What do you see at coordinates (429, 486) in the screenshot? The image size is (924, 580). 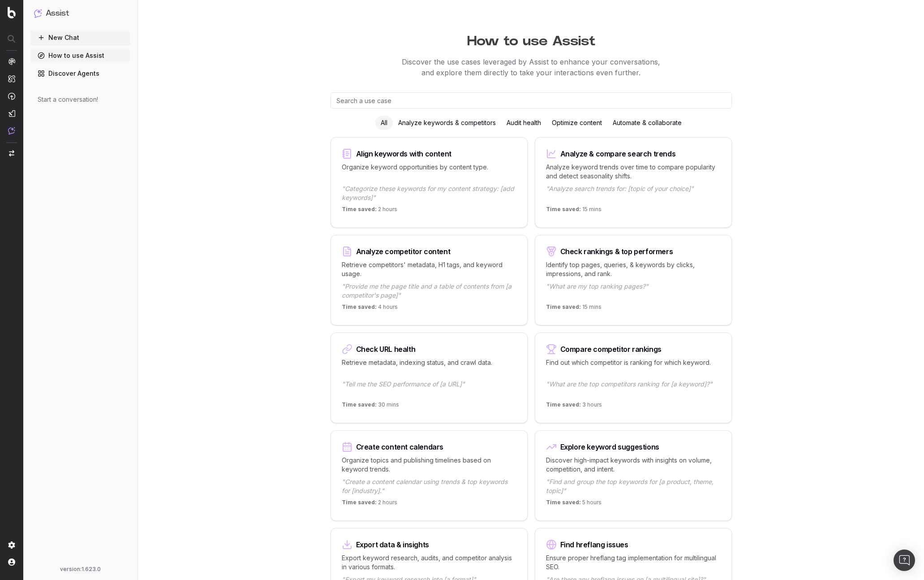 I see `p: "Create a content calendar using trends & top keywords for [industry]."` at bounding box center [429, 486].